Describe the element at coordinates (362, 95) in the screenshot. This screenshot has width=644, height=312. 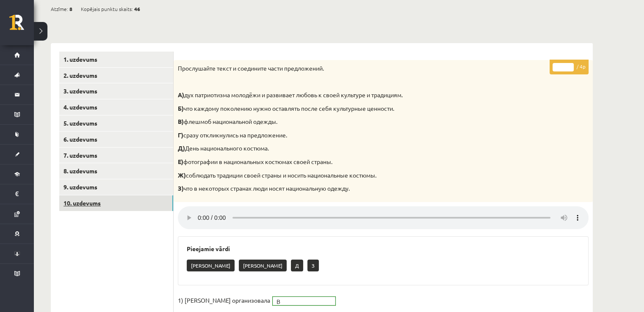
I see `p: дух патриотизма молодёжи и развивает любовь к своей культуре и традициям.` at that location.